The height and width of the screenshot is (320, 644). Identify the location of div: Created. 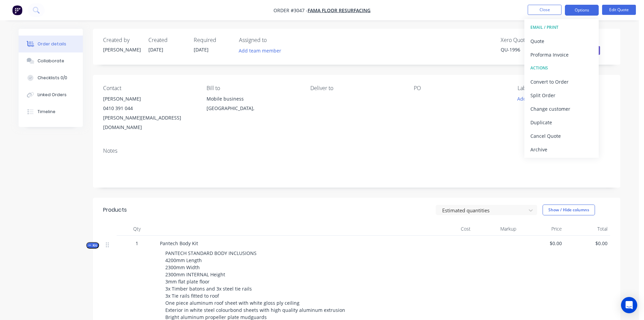
(167, 40).